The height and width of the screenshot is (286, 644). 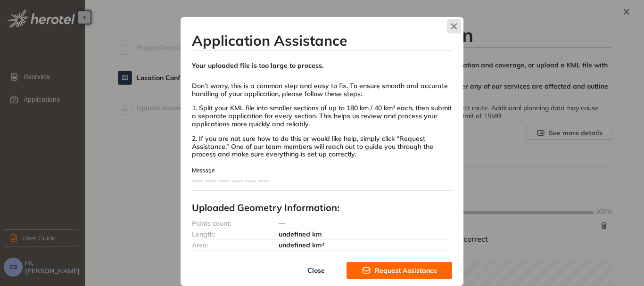 What do you see at coordinates (322, 116) in the screenshot?
I see `div: 1. Split your KML file into smaller sections of up to 180 km / 40 km² each, then submit a separat...` at bounding box center [322, 116].